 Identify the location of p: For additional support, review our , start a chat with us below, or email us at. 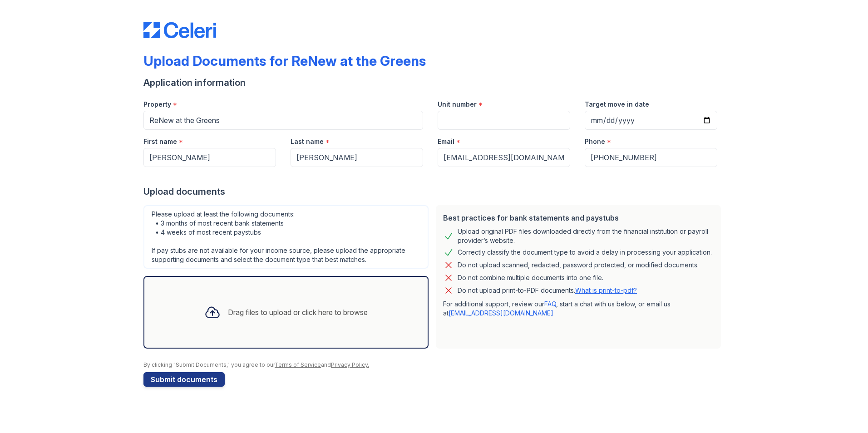
(579, 308).